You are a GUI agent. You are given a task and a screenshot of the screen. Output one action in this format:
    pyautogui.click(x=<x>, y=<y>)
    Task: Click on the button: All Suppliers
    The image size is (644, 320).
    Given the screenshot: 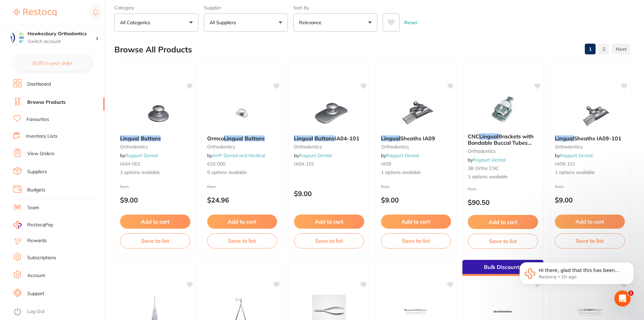 What is the action you would take?
    pyautogui.click(x=246, y=22)
    